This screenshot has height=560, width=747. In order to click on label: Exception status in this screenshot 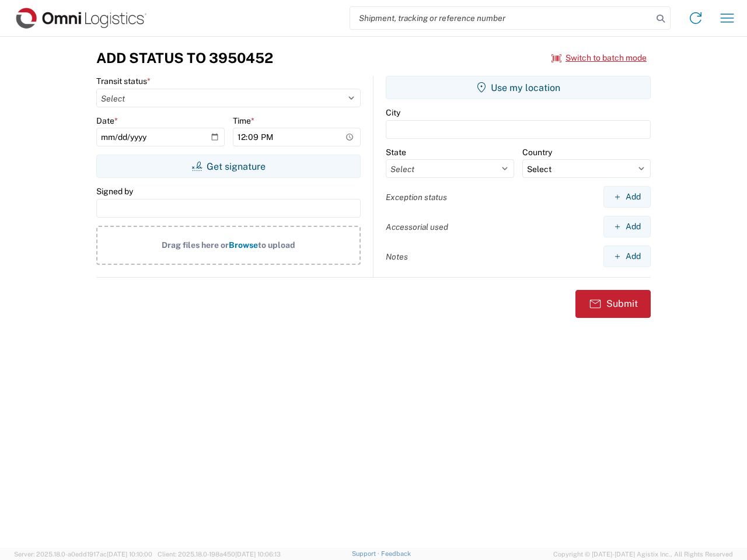, I will do `click(416, 197)`.